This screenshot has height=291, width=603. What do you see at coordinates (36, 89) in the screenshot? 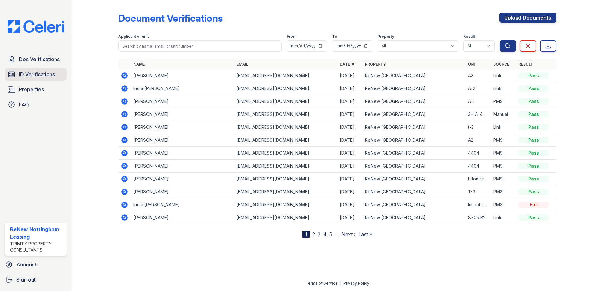
I see `a: Properties` at bounding box center [36, 89].